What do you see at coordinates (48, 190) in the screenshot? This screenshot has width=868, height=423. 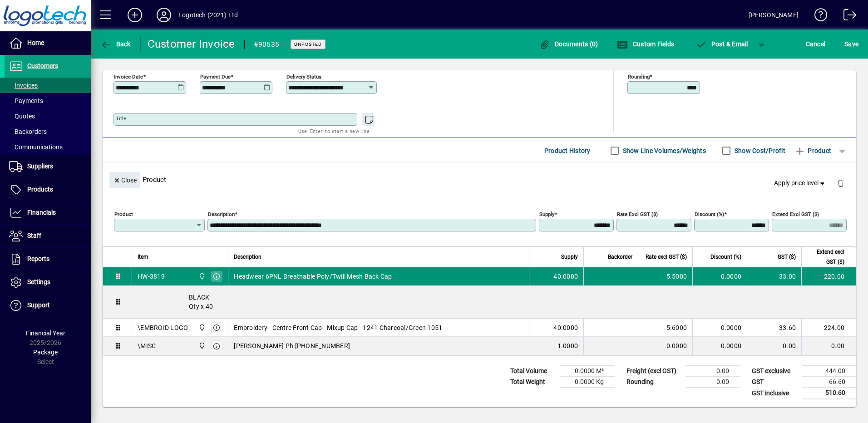 I see `a: Products` at bounding box center [48, 190].